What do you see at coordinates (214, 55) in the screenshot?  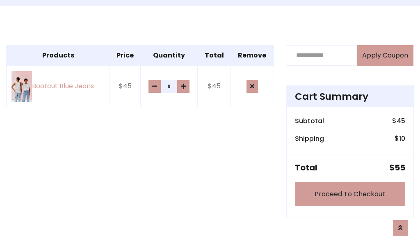 I see `th: Total` at bounding box center [214, 55].